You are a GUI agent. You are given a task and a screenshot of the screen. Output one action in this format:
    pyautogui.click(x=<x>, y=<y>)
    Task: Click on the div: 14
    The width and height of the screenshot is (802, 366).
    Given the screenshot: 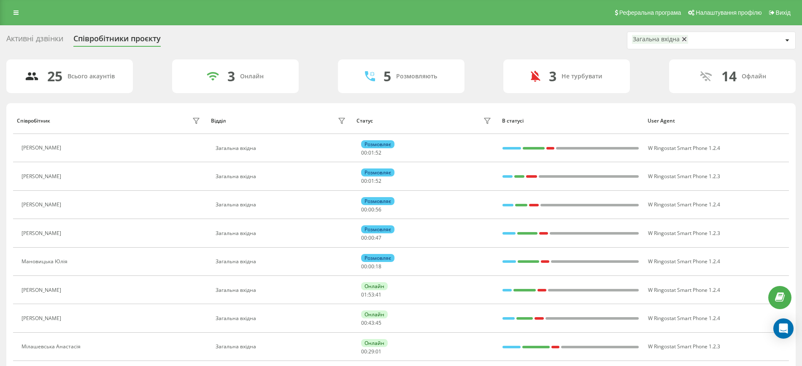 What is the action you would take?
    pyautogui.click(x=729, y=76)
    